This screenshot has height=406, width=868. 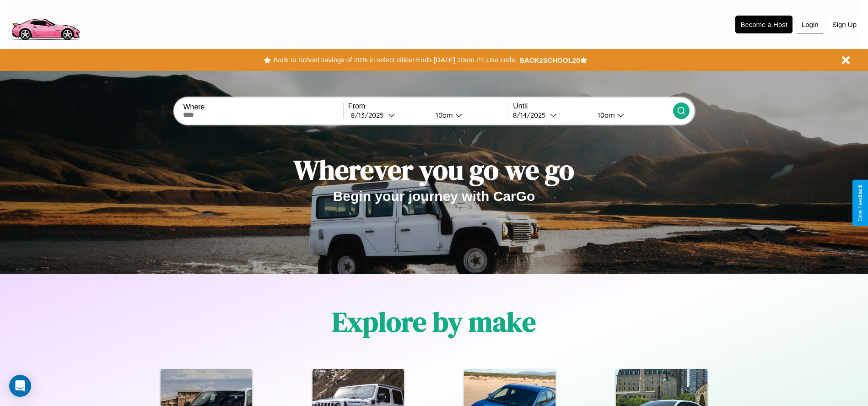 What do you see at coordinates (592, 106) in the screenshot?
I see `label: Until` at bounding box center [592, 106].